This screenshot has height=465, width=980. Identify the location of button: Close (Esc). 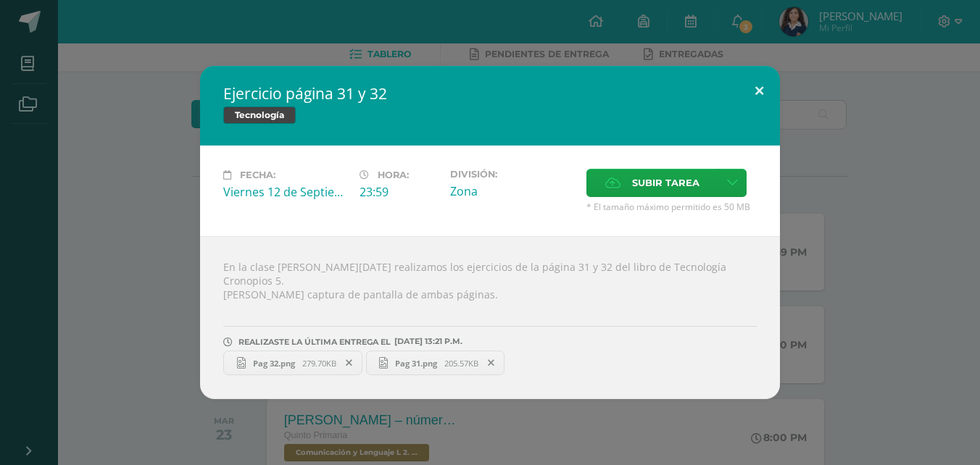
(759, 90).